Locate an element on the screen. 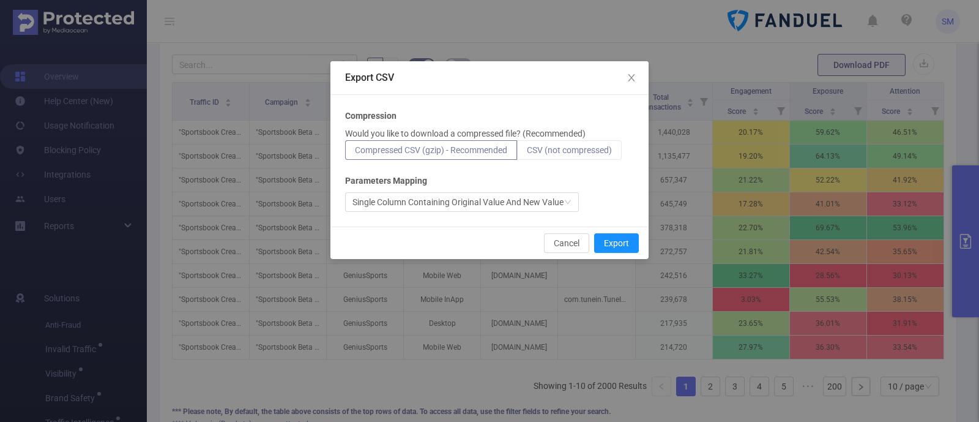  i: icon: close is located at coordinates (632, 78).